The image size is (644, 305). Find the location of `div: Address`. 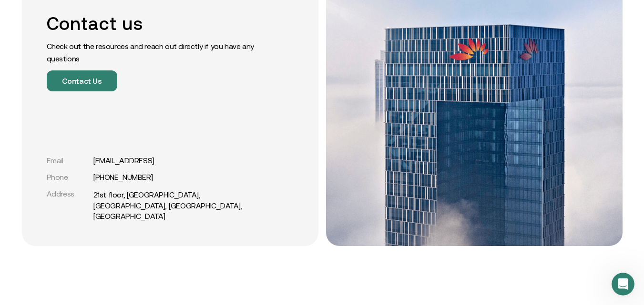

div: Address is located at coordinates (68, 194).